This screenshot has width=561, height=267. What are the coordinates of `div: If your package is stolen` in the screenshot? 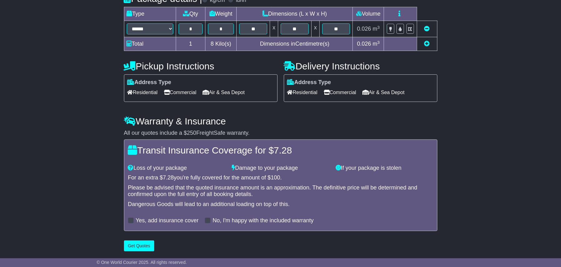 It's located at (384, 168).